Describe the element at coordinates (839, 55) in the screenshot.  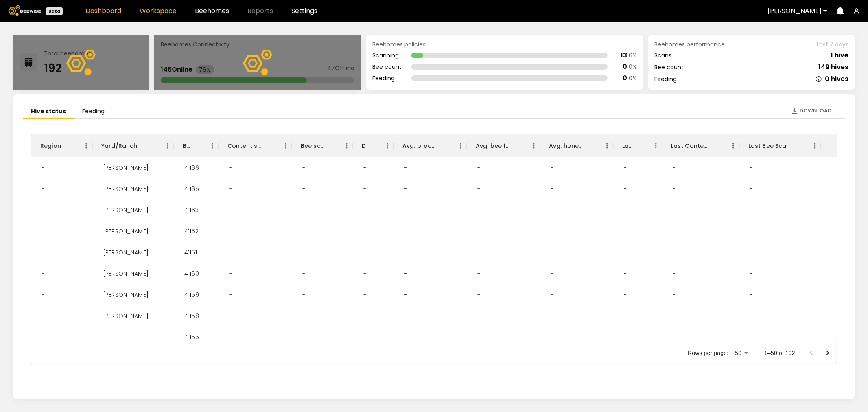
I see `div: 1 hive` at that location.